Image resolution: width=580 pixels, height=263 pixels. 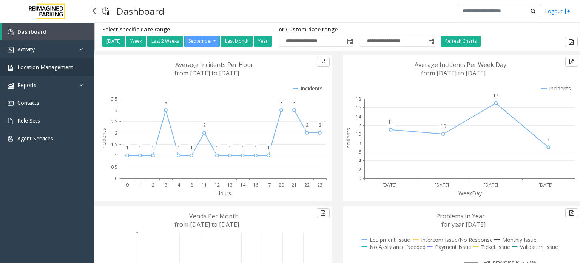 I want to click on a: Logout, so click(x=558, y=11).